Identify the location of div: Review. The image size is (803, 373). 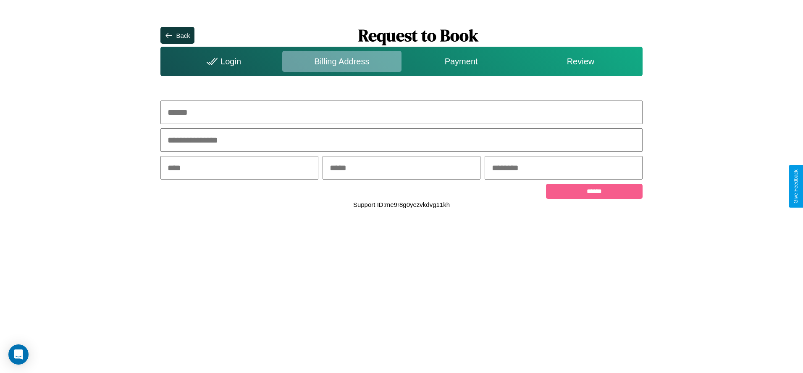
(580, 61).